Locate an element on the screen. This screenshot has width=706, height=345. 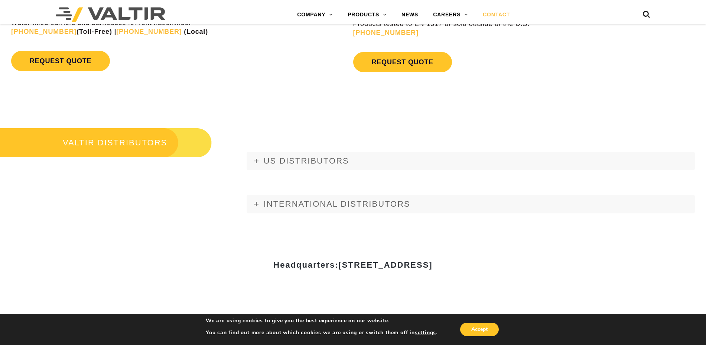
a: CONTACT is located at coordinates (496, 15).